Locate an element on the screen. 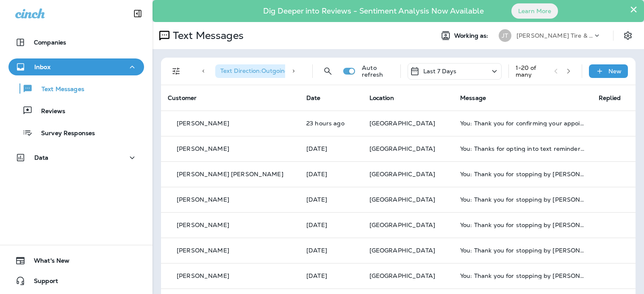  button: What's New is located at coordinates (76, 260).